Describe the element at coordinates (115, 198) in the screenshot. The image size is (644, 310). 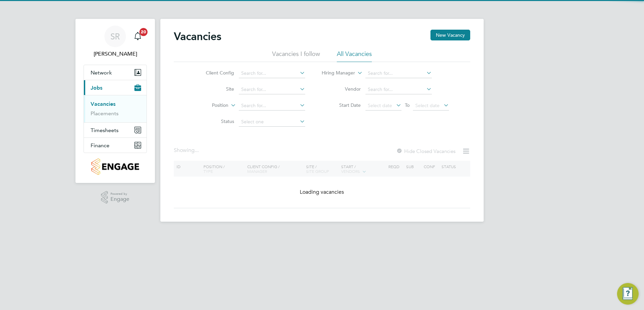
I see `a: Powered byEngage` at that location.